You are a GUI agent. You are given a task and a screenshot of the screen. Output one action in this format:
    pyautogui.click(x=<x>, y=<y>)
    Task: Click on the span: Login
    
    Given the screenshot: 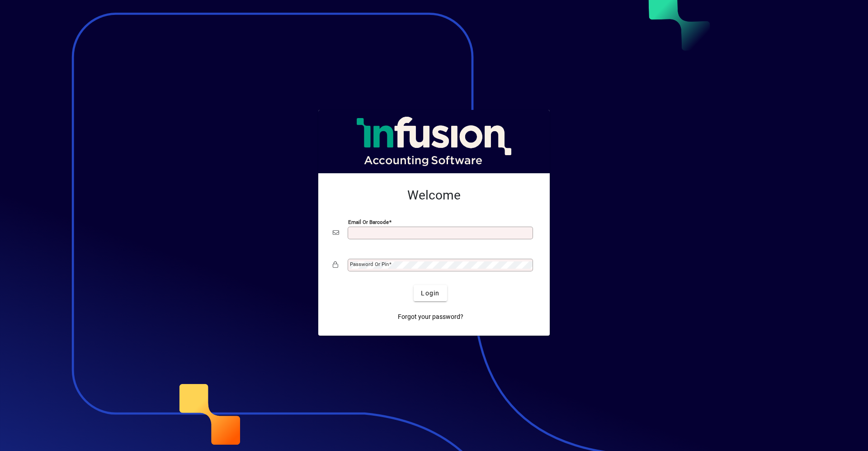 What is the action you would take?
    pyautogui.click(x=430, y=293)
    